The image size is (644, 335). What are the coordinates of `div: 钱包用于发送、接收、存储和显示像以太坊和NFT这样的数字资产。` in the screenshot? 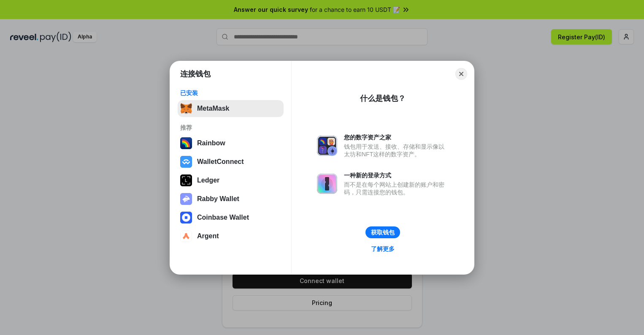 It's located at (396, 151).